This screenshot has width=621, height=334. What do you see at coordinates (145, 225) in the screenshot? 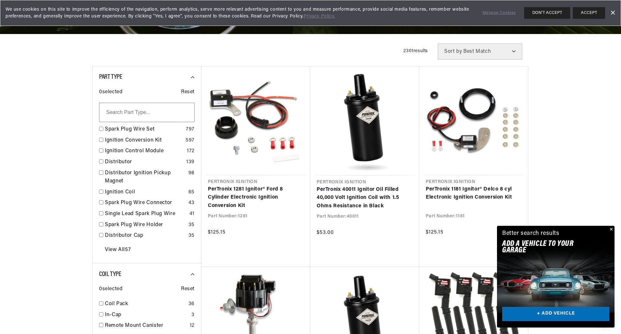
I see `a: Spark Plug Wire Holder` at bounding box center [145, 225].